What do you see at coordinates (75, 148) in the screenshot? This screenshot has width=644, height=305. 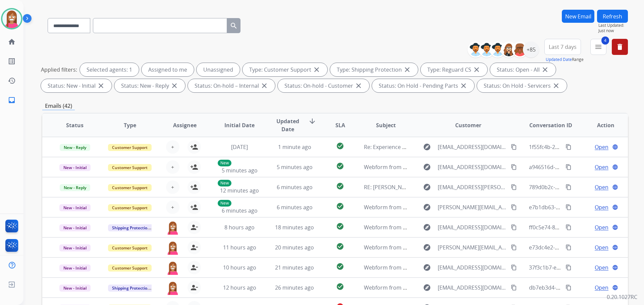 I see `span: New - Reply` at bounding box center [75, 148].